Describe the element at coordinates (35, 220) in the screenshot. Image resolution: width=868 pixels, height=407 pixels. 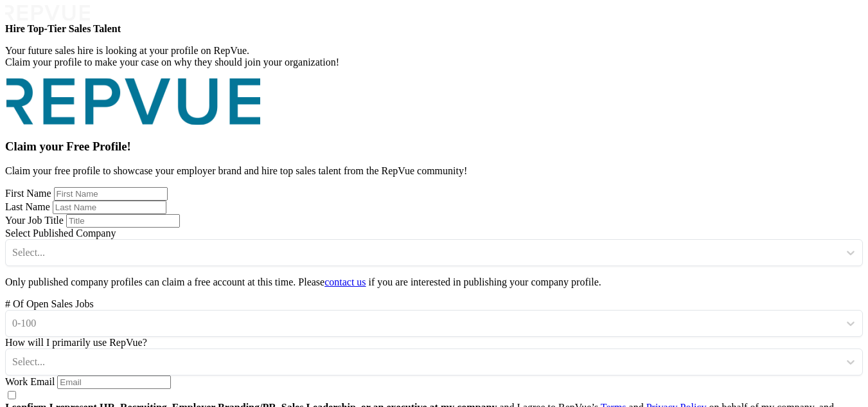
I see `label: Your Job Title` at that location.